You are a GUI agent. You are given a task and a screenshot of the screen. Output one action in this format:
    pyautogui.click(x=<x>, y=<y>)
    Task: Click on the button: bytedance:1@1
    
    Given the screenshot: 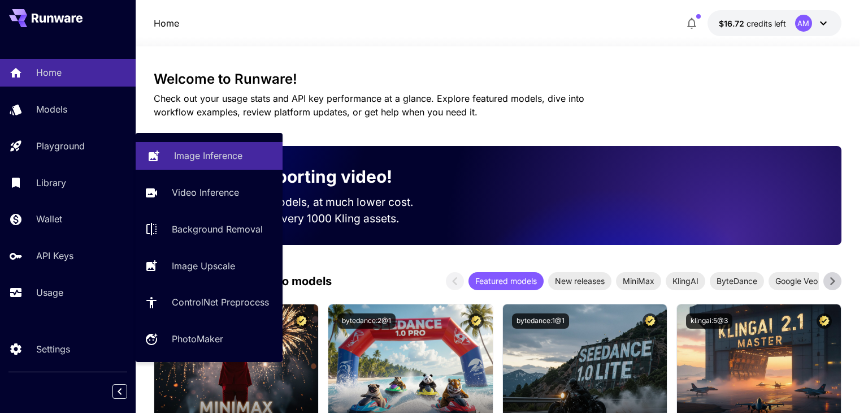 What is the action you would take?
    pyautogui.click(x=540, y=321)
    